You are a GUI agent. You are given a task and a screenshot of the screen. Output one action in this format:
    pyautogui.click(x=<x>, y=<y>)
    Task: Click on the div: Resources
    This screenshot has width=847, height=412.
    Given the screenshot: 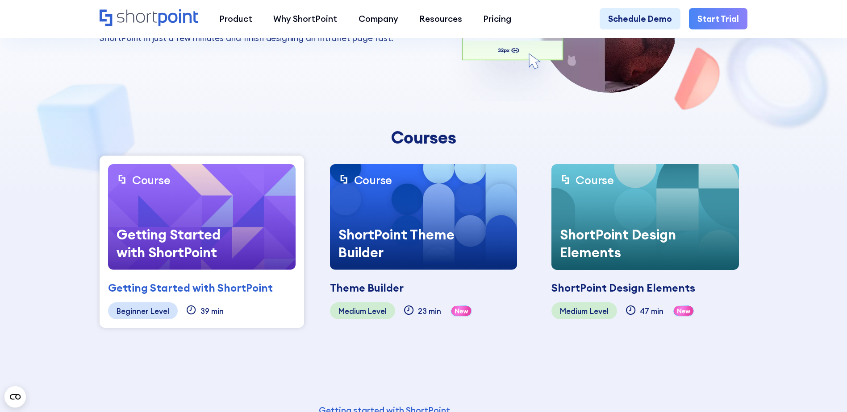 What is the action you would take?
    pyautogui.click(x=441, y=19)
    